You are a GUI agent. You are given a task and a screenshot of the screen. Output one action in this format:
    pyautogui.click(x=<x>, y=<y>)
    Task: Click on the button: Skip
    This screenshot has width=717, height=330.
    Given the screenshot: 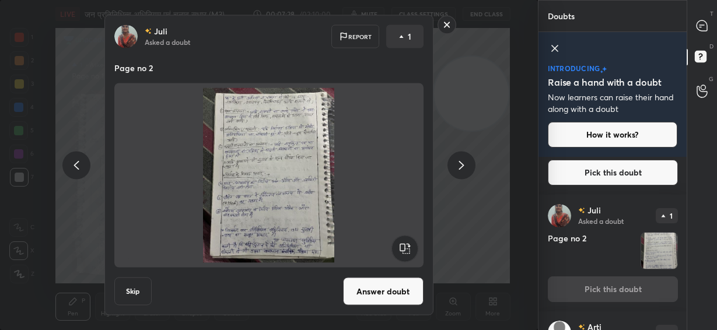 What is the action you would take?
    pyautogui.click(x=133, y=292)
    